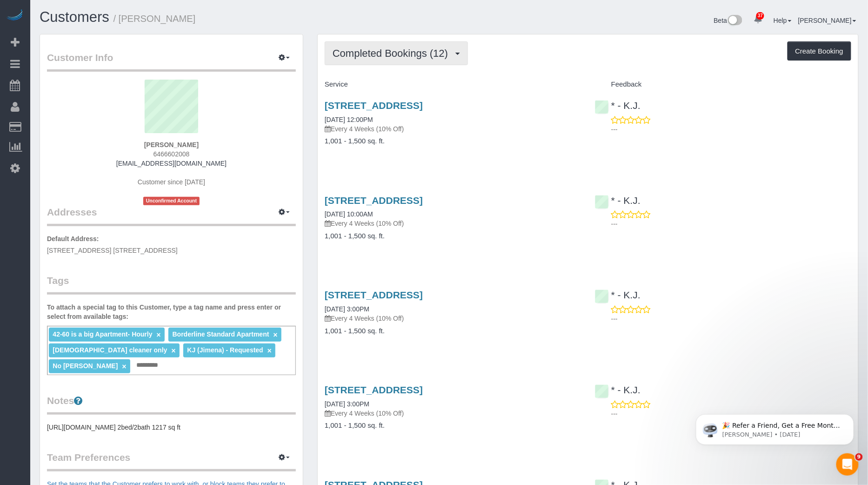 The width and height of the screenshot is (868, 485). Describe the element at coordinates (171, 312) in the screenshot. I see `label: To attach a special tag to this Customer, type a tag name and press enter or select from availabl...` at that location.